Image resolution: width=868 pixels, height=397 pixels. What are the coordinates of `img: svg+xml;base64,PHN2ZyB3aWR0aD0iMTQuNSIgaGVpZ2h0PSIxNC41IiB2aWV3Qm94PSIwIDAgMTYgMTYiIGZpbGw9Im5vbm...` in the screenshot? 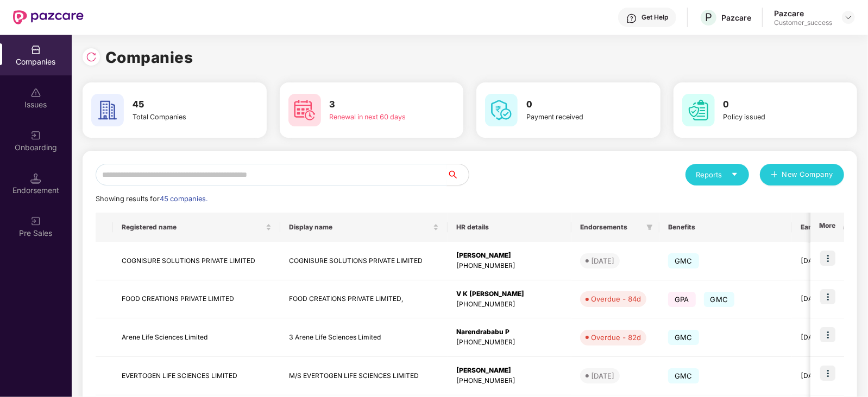 It's located at (36, 179).